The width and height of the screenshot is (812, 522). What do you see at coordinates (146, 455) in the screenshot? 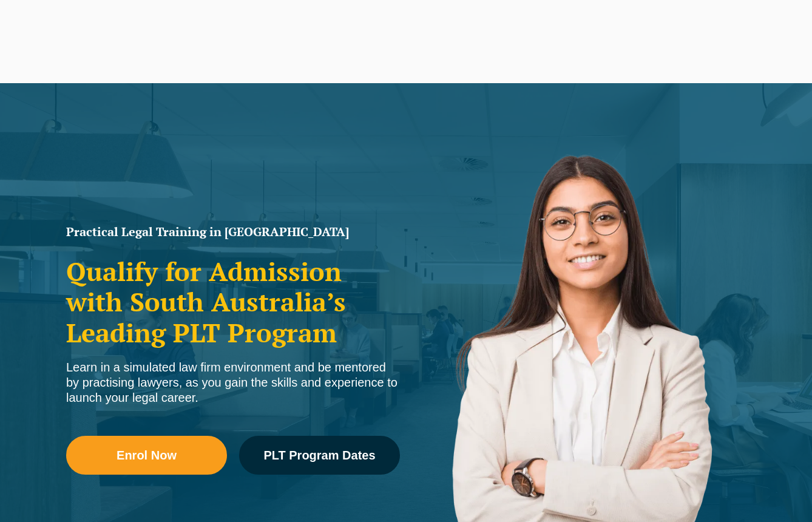
I see `span: Enrol Now` at bounding box center [146, 455].